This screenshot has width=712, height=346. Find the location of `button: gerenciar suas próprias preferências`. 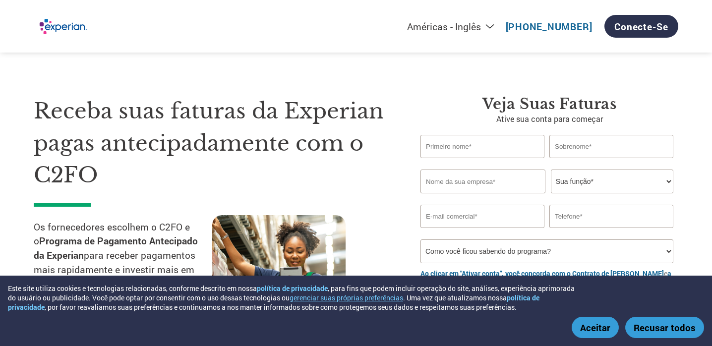

button: gerenciar suas próprias preferências is located at coordinates (346, 297).